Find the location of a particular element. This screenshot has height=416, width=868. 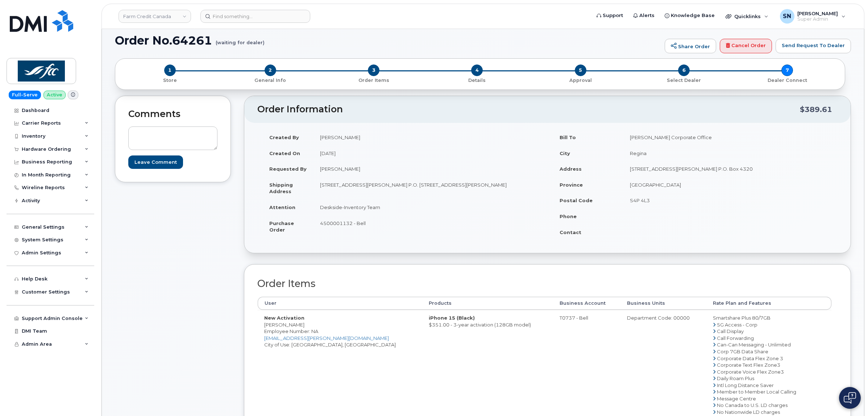

span: 4 is located at coordinates (477, 70).